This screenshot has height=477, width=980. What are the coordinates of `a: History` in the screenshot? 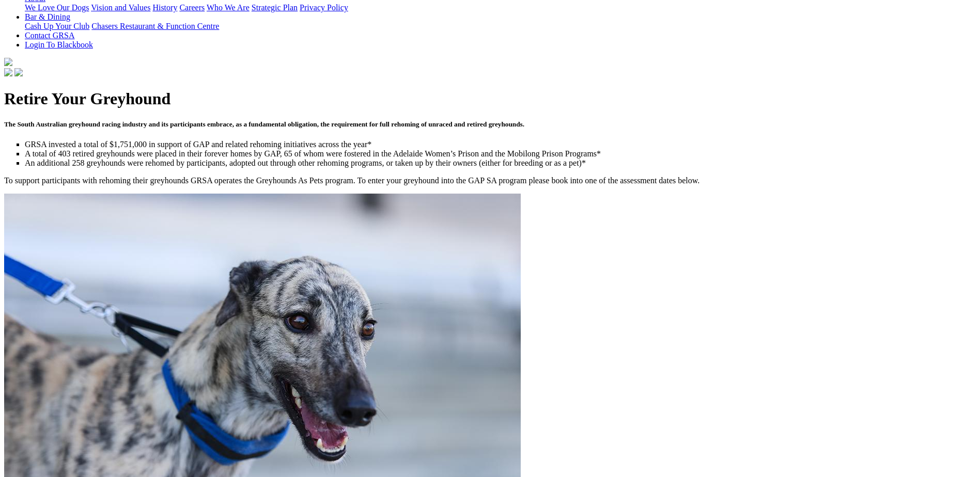 It's located at (165, 7).